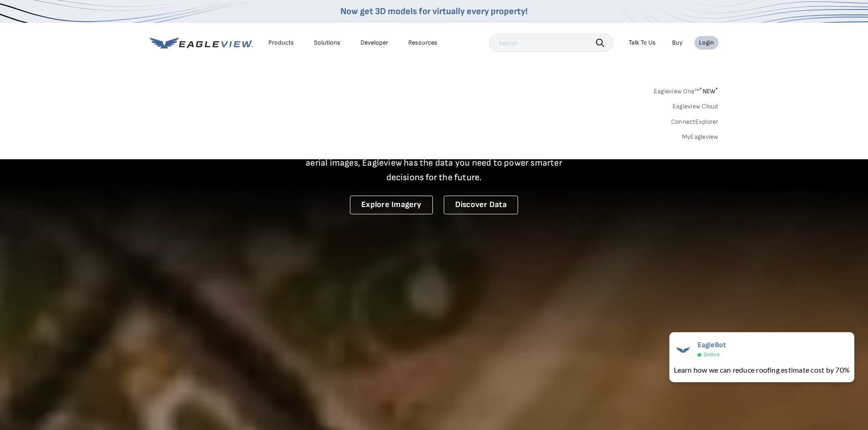 This screenshot has width=868, height=430. I want to click on a: Eagleview Cloud, so click(695, 107).